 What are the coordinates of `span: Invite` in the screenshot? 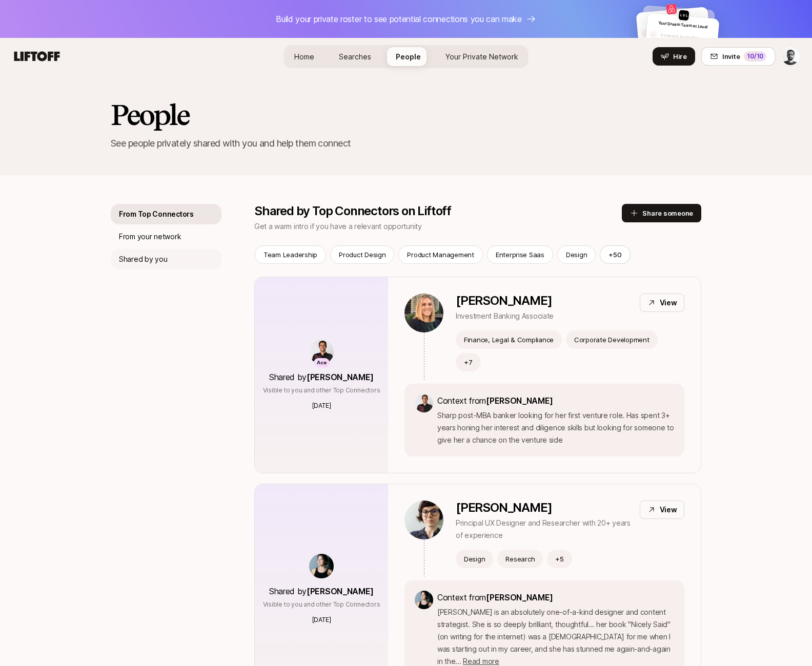 It's located at (731, 56).